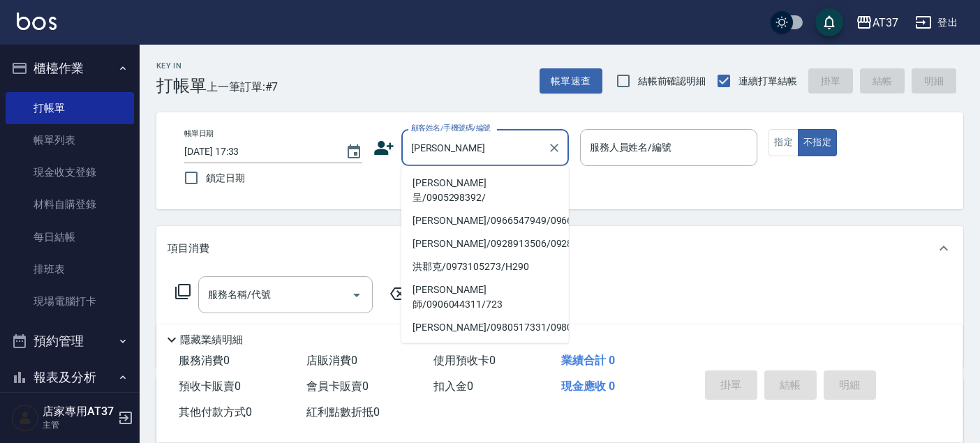  What do you see at coordinates (767, 81) in the screenshot?
I see `span: 連續打單結帳` at bounding box center [767, 81].